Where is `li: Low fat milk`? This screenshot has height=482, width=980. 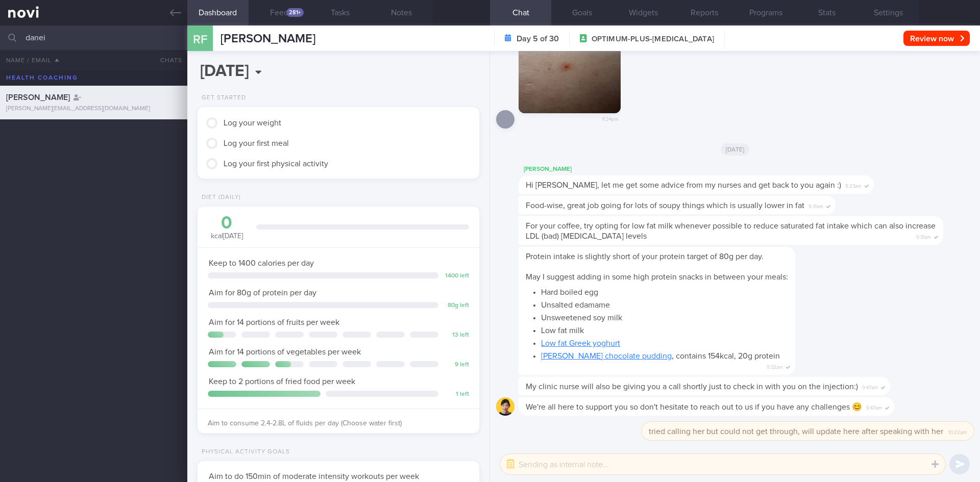
li: Low fat milk is located at coordinates (664, 329).